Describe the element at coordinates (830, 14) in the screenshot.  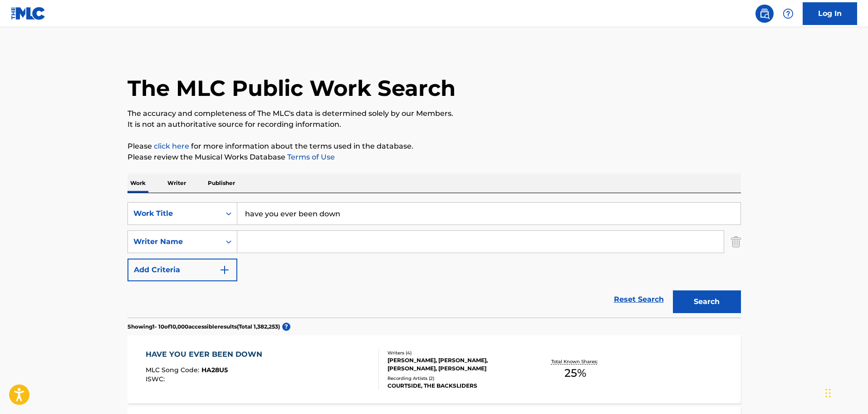
I see `a: Log In` at that location.